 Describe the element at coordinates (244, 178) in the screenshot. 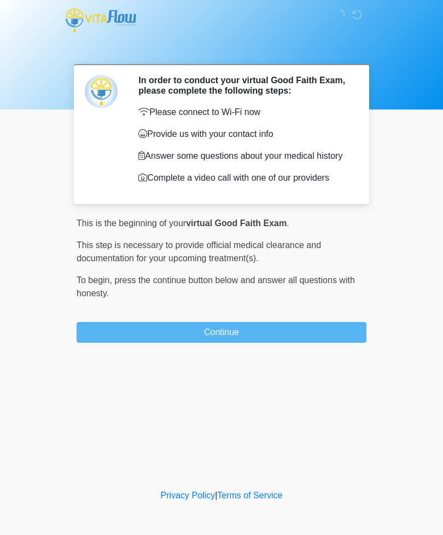

I see `p: Complete a video call with one of our providers` at that location.